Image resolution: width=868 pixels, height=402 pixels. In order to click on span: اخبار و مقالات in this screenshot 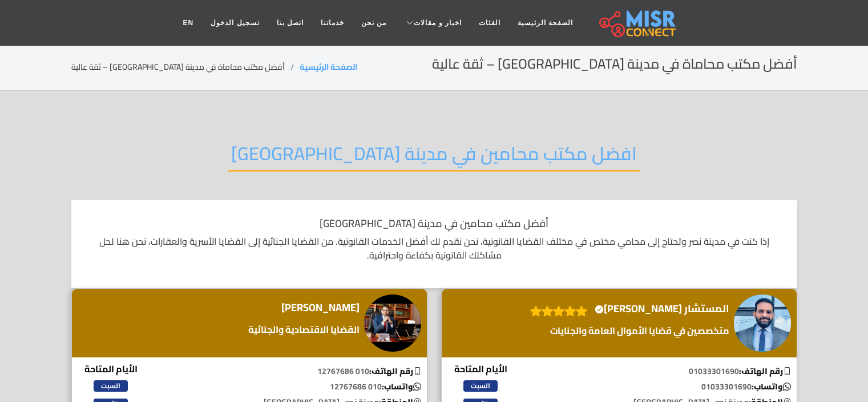, I will do `click(438, 23)`.